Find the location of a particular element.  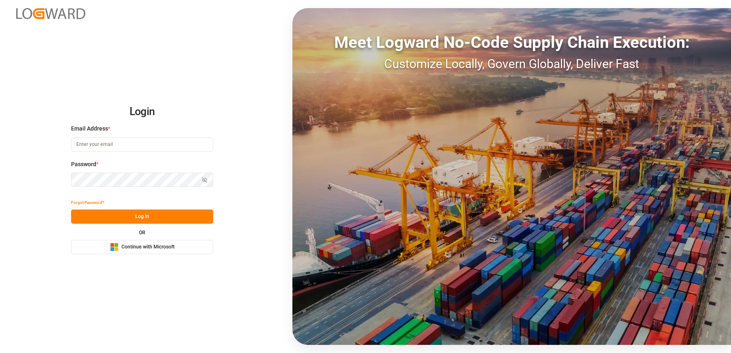

div: Meet Logward No-Code Supply Chain Execution: is located at coordinates (511, 43).